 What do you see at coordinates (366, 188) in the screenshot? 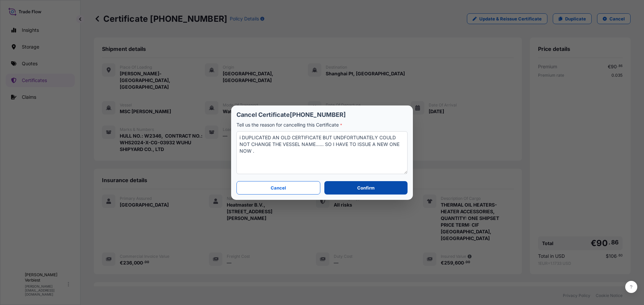
I see `button: Confirm` at bounding box center [366, 188].